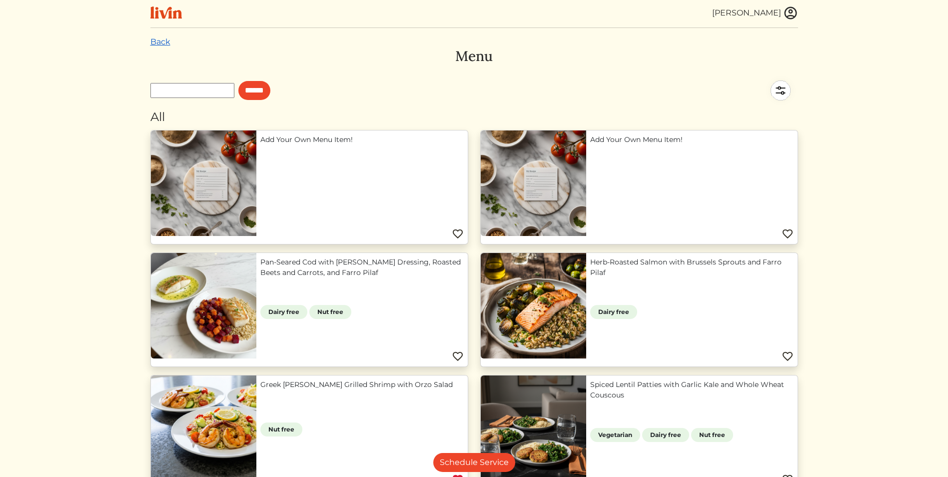  Describe the element at coordinates (166, 12) in the screenshot. I see `img: livin-logo-a0d97d1a881af30f6274990eb6222085a2533c92bbd1e4f22c21b4f0d0e3210c.svg` at that location.